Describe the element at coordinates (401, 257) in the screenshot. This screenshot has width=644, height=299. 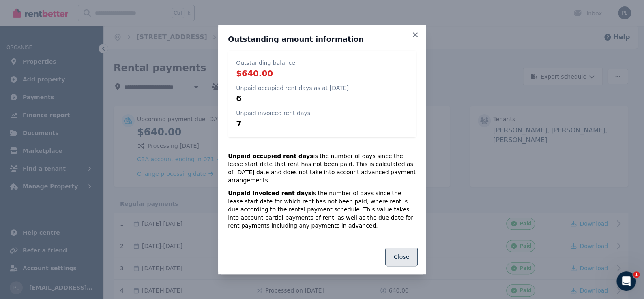
I see `button: Close` at that location.